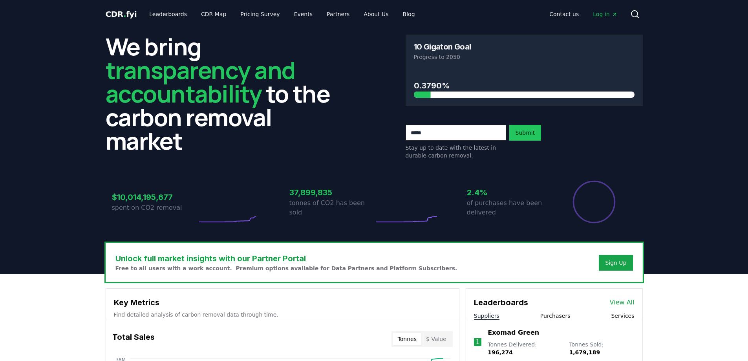  What do you see at coordinates (282, 302) in the screenshot?
I see `h3: Key Metrics` at bounding box center [282, 302].